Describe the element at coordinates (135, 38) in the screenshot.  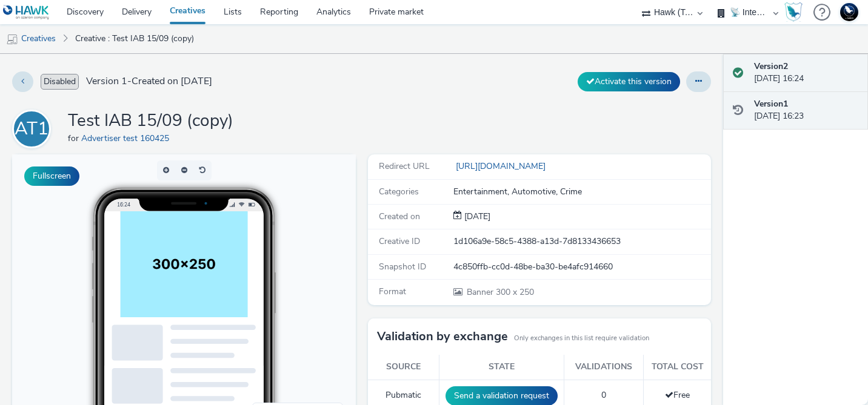
I see `a: Creative : Test IAB 15/09 (copy)` at that location.